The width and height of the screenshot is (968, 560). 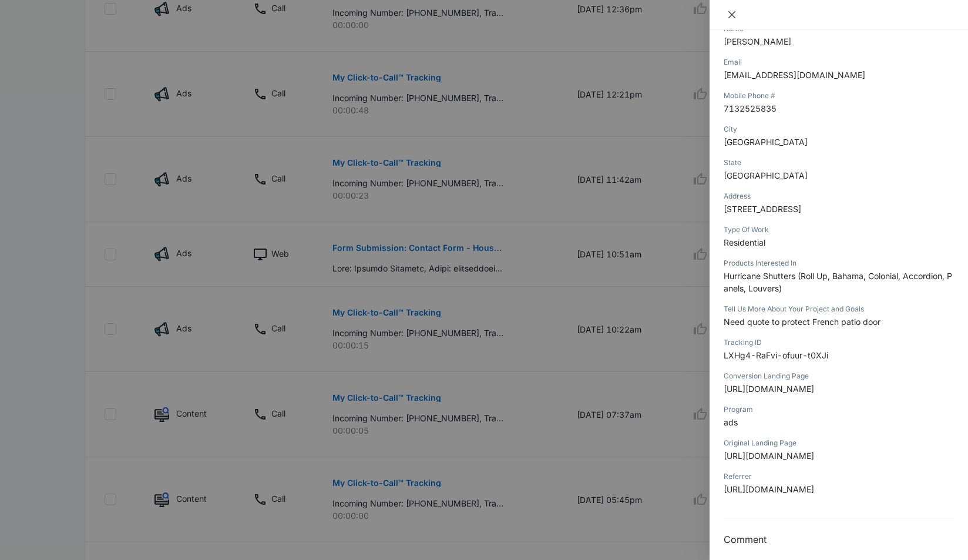 I want to click on div: Original Landing Page, so click(x=839, y=443).